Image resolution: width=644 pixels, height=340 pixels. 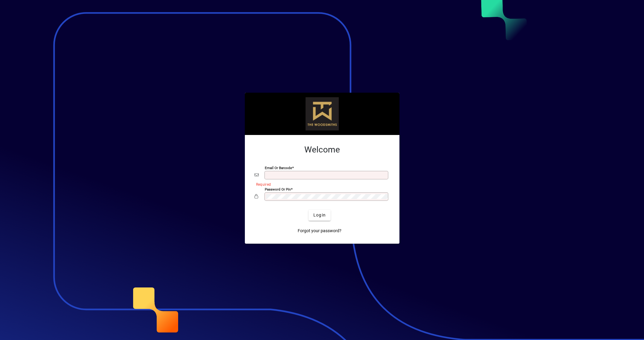 I want to click on mat-label: Email or Barcode, so click(x=278, y=168).